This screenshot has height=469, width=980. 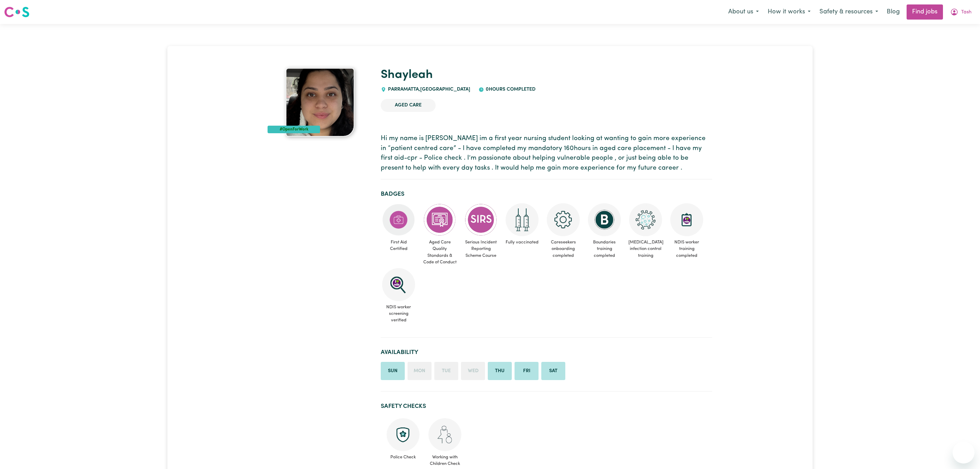 I want to click on span: Careseekers onboarding completed, so click(x=564, y=249).